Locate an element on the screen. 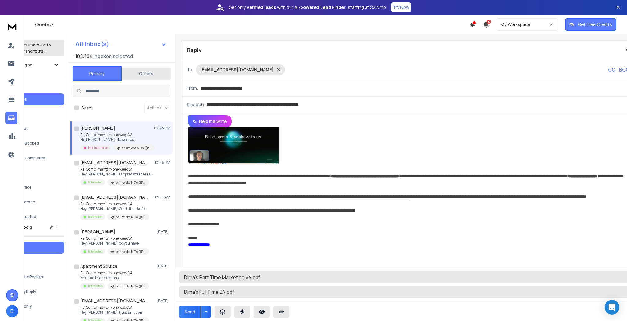  p: To: is located at coordinates (190, 70).